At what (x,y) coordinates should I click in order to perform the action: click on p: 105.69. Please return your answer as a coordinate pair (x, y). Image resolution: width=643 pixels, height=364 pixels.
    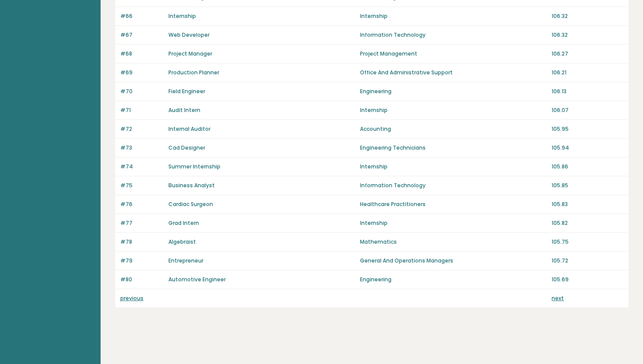
    Looking at the image, I should click on (587, 279).